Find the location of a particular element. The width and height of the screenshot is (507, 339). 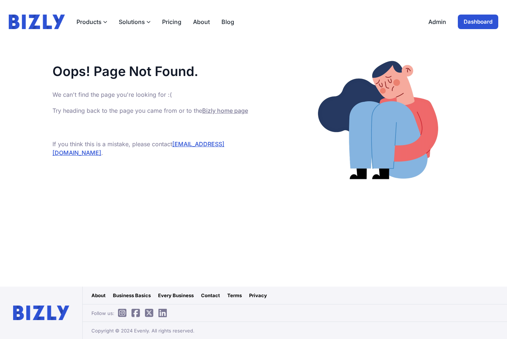

a: Blog is located at coordinates (228, 22).